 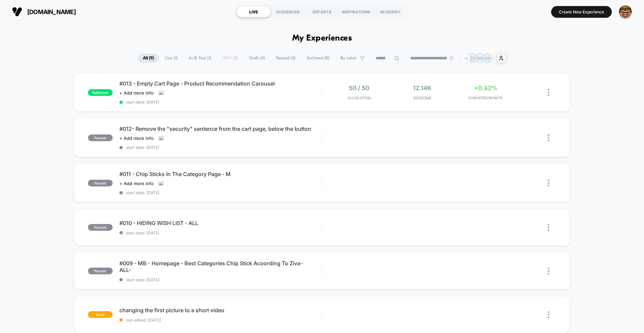 What do you see at coordinates (17, 12) in the screenshot?
I see `img: Visually logo` at bounding box center [17, 12].